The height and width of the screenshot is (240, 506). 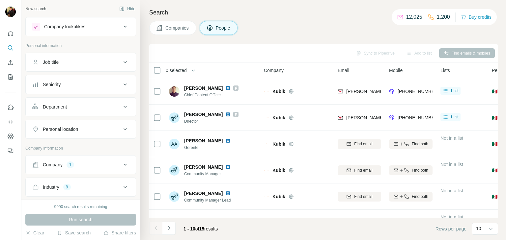 I want to click on span: Community Manager, so click(x=208, y=174).